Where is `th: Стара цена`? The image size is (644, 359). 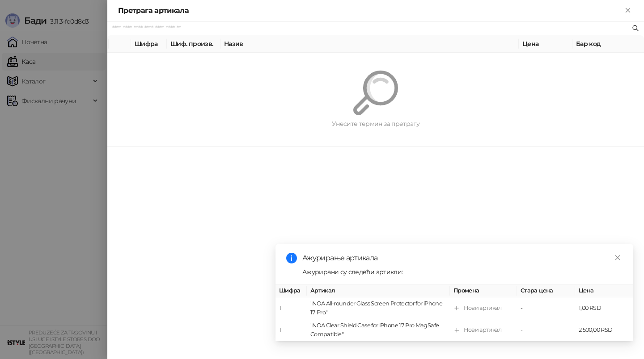
th: Стара цена is located at coordinates (546, 291).